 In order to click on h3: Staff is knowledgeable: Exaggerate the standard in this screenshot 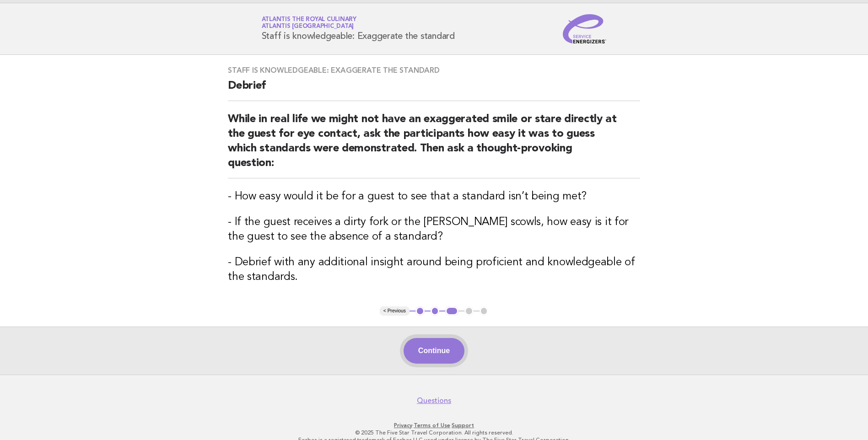, I will do `click(434, 70)`.